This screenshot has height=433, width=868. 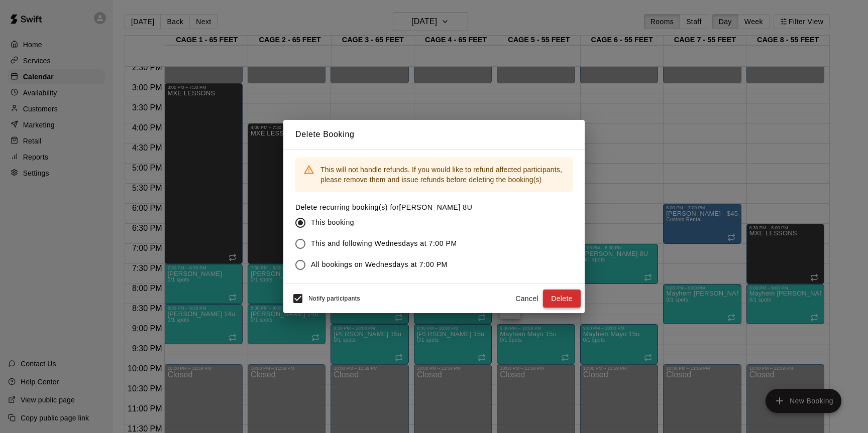 I want to click on span: This booking, so click(x=333, y=223).